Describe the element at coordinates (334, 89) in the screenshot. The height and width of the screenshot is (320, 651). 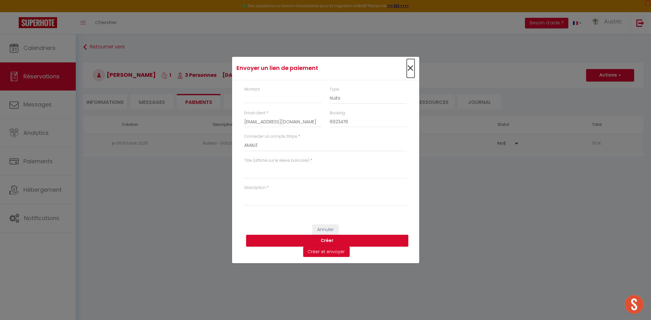
I see `label: Type` at that location.